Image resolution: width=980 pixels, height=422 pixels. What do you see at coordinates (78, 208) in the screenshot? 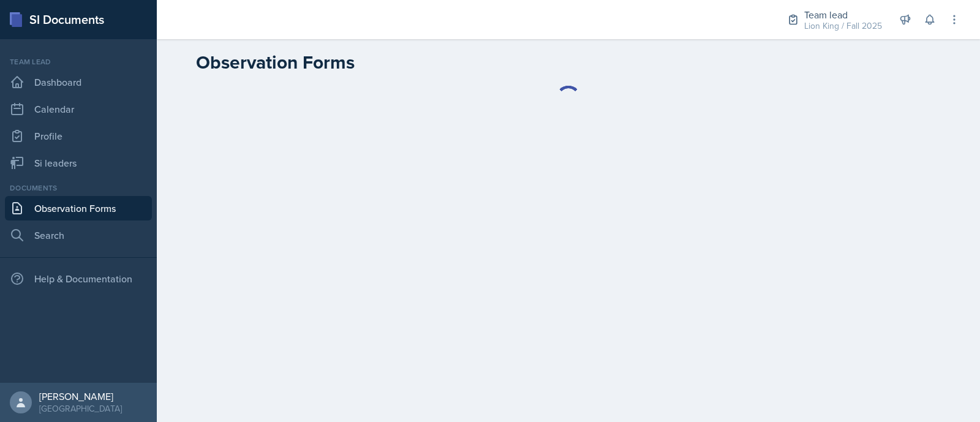
I see `a: Observation Forms` at bounding box center [78, 208].